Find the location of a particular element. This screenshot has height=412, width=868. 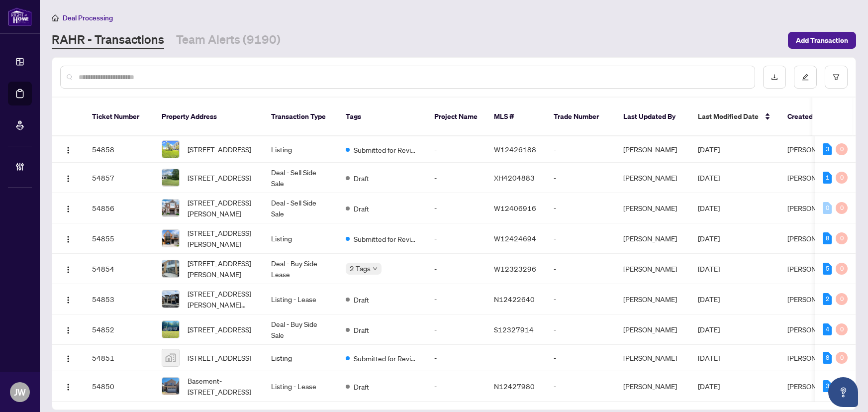

td: 54850 is located at coordinates (119, 386).